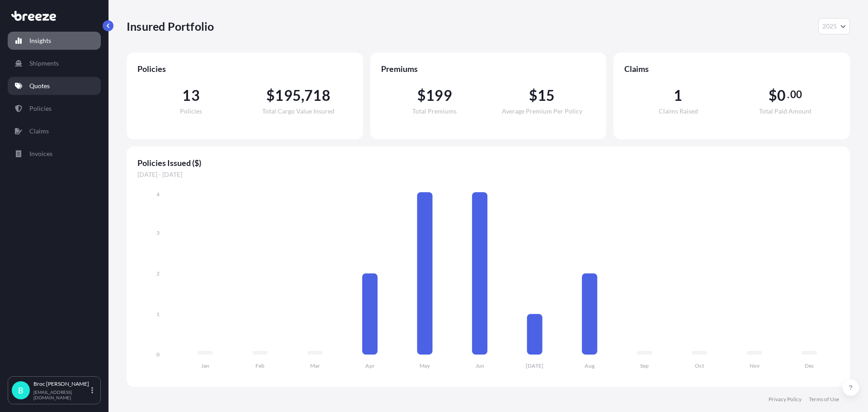 The image size is (868, 412). What do you see at coordinates (590, 365) in the screenshot?
I see `tspan: Aug` at bounding box center [590, 365].